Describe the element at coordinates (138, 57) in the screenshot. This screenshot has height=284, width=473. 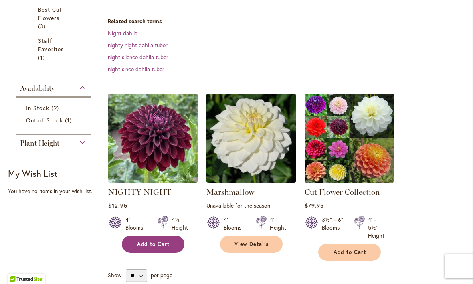
I see `a: night silence dahlia tuber` at that location.